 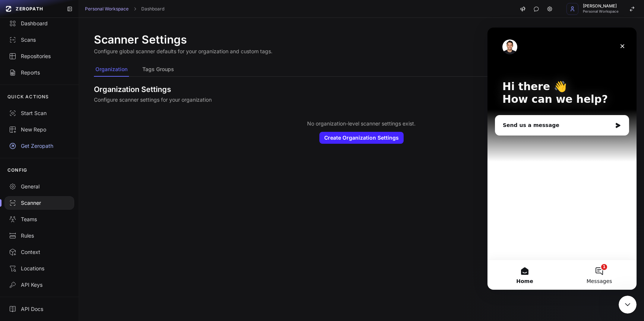 I want to click on span: Messages, so click(x=112, y=254).